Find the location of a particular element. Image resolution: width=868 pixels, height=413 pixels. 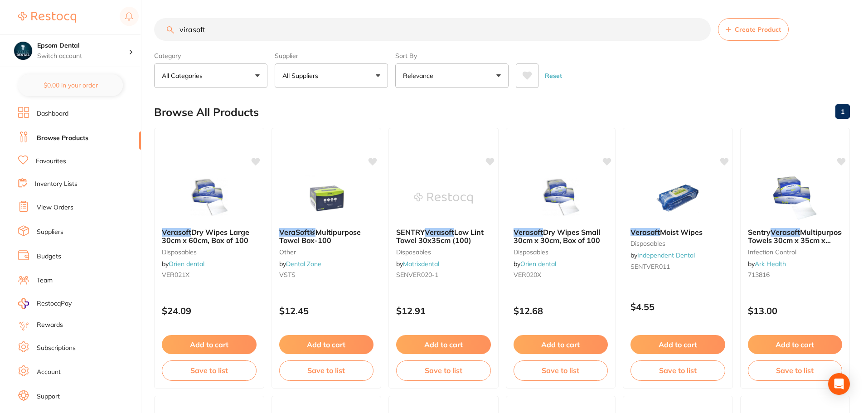

button: All Suppliers is located at coordinates (331, 76).